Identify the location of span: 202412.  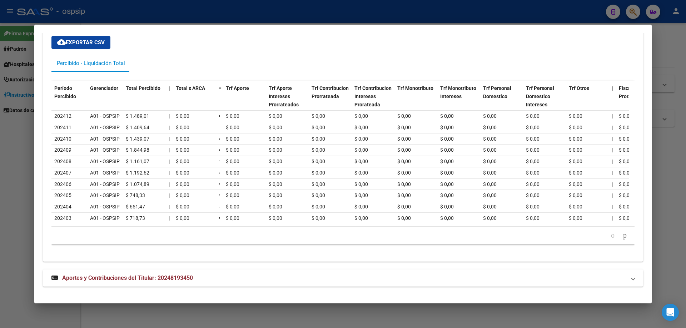
(63, 116).